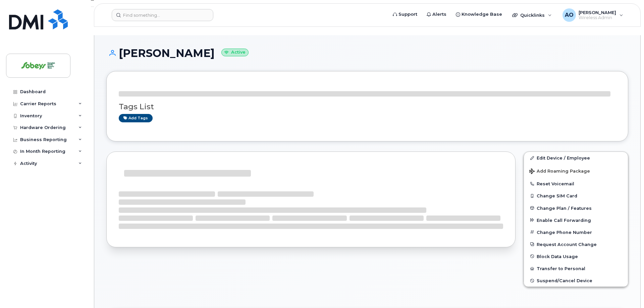 This screenshot has width=644, height=308. What do you see at coordinates (576, 196) in the screenshot?
I see `button: Change SIM Card` at bounding box center [576, 196].